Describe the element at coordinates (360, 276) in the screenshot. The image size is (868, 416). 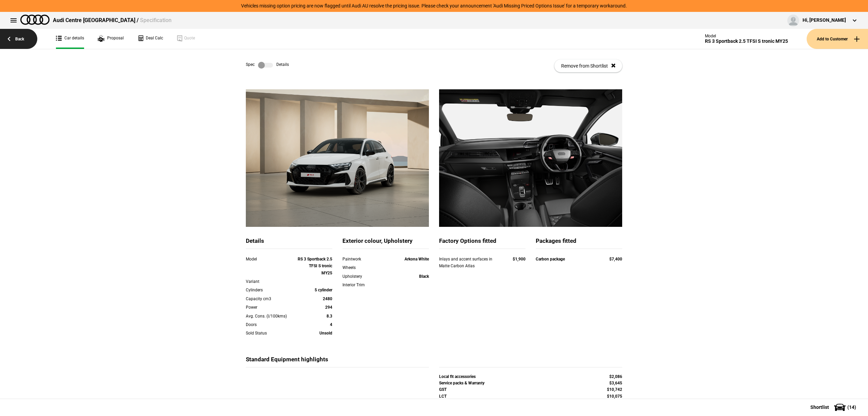
I see `div: Upholstery` at that location.